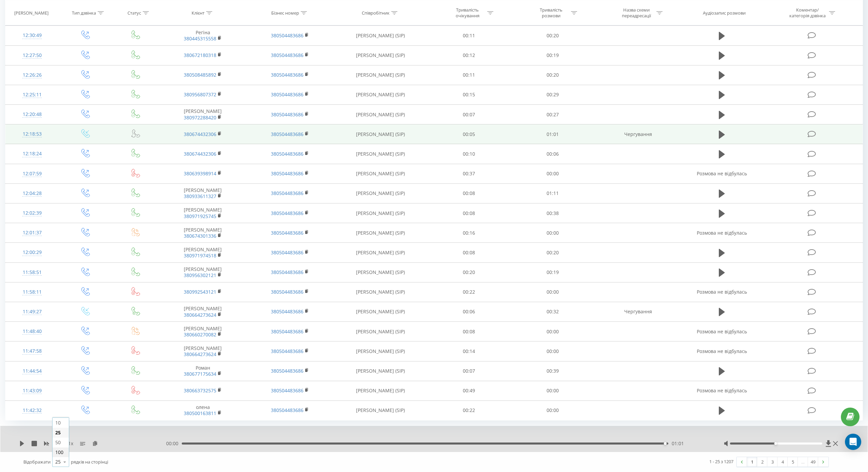 The width and height of the screenshot is (868, 472). What do you see at coordinates (469, 391) in the screenshot?
I see `td: 00:49` at bounding box center [469, 391].